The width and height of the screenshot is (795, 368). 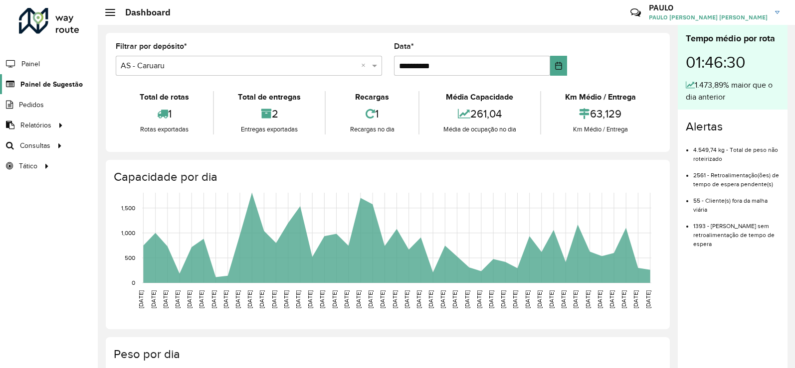 I want to click on span: Pedidos, so click(x=31, y=105).